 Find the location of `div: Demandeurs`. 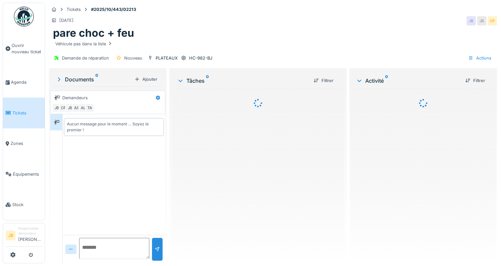

div: Demandeurs is located at coordinates (75, 98).